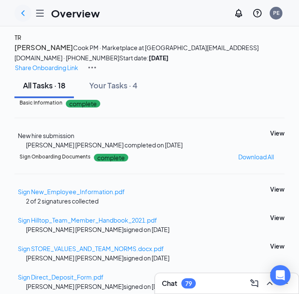 This screenshot has width=299, height=294. Describe the element at coordinates (144, 58) in the screenshot. I see `span: Start date:` at that location.